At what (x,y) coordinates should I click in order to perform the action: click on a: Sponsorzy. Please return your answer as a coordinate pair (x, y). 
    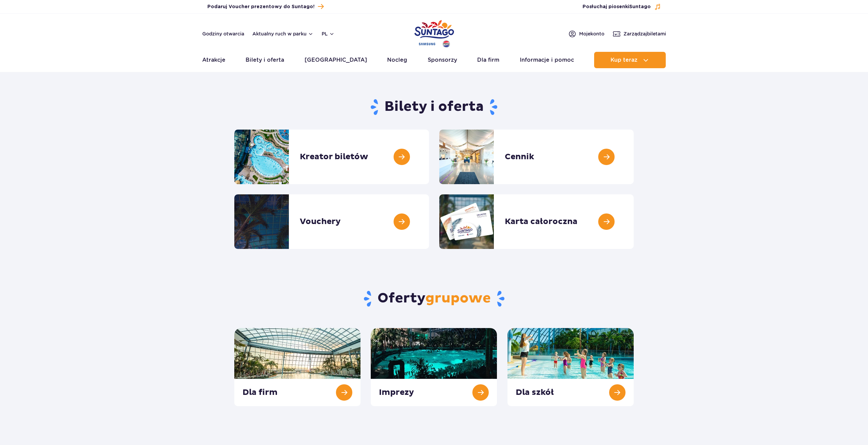
    Looking at the image, I should click on (443, 60).